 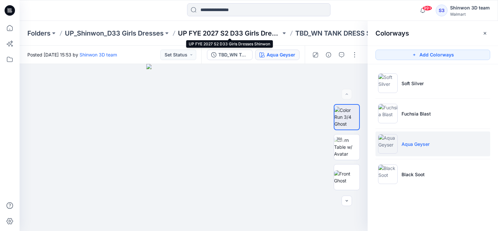 What do you see at coordinates (233, 55) in the screenshot?
I see `div: TBD_WN TANK DRESS SKORT` at bounding box center [233, 55].